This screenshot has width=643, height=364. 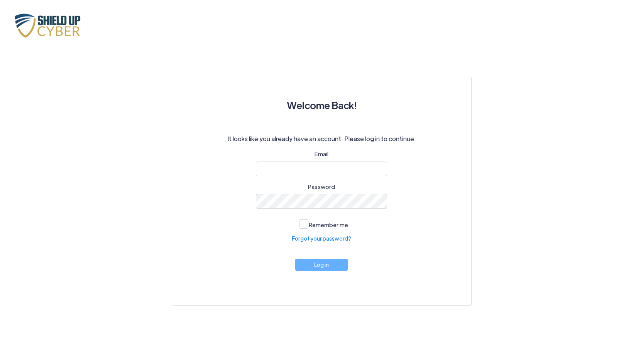 I want to click on h3: Welcome Back!, so click(x=322, y=105).